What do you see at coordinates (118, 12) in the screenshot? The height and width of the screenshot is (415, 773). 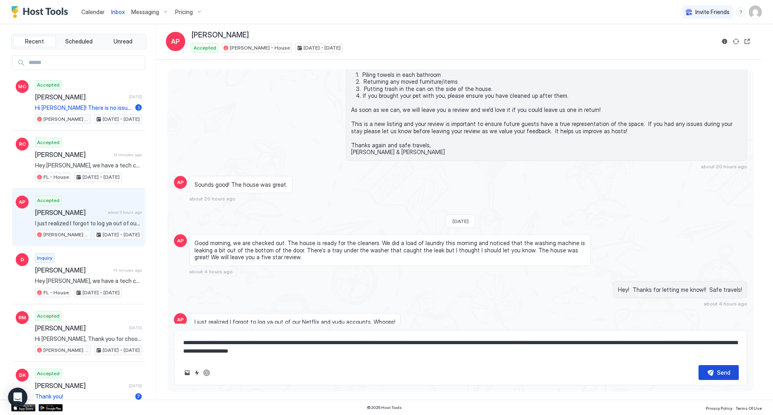 I see `a: Inbox` at bounding box center [118, 12].